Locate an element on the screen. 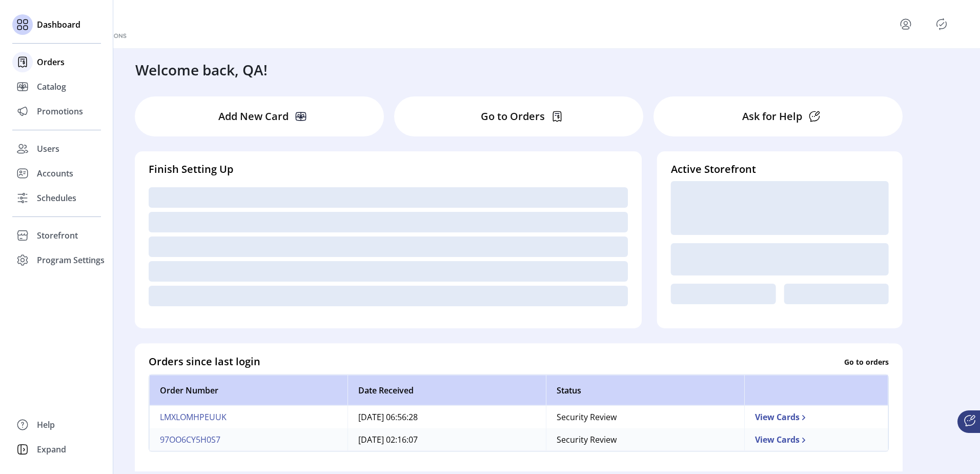 The width and height of the screenshot is (980, 474). h3: Welcome back, QA! is located at coordinates (201, 70).